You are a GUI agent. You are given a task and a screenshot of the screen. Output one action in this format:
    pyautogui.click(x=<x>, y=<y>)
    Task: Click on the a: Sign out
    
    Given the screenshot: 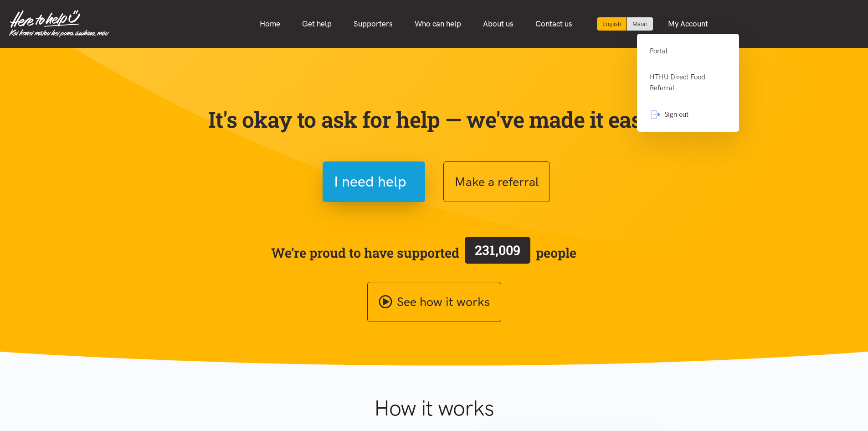 What is the action you would take?
    pyautogui.click(x=688, y=110)
    